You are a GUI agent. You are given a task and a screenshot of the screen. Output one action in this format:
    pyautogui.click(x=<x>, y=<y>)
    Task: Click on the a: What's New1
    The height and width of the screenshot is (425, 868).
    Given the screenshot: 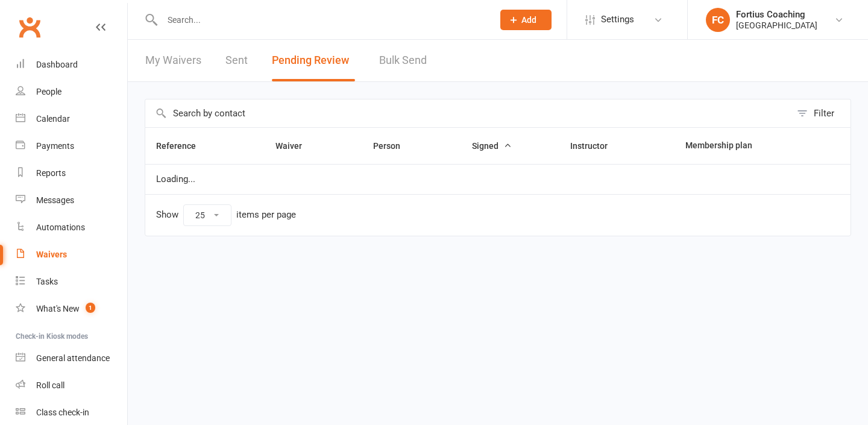 What is the action you would take?
    pyautogui.click(x=71, y=308)
    